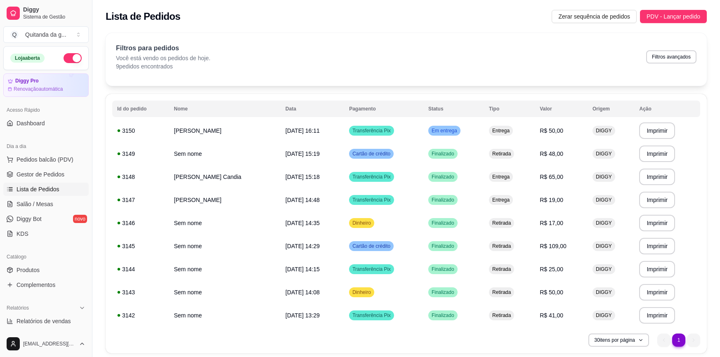 The height and width of the screenshot is (357, 720). I want to click on span: Cartão de crédito, so click(371, 154).